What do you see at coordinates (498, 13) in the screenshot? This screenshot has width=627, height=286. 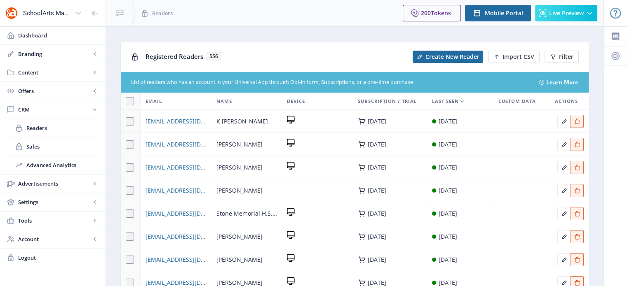 I see `button: Mobile Portal` at bounding box center [498, 13].